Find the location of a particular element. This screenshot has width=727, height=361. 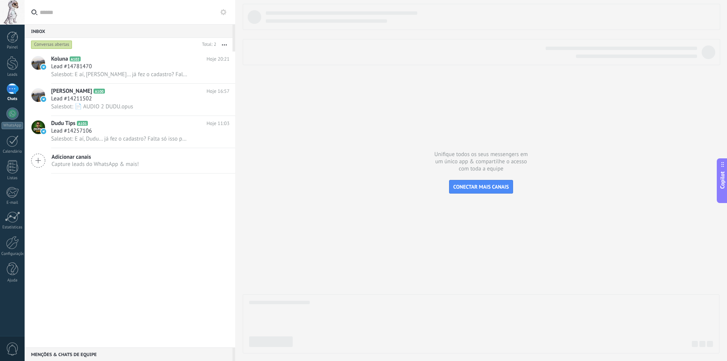

span: Salesbot: 📄 AUDIO 2 DUDU.opus is located at coordinates (92, 106).